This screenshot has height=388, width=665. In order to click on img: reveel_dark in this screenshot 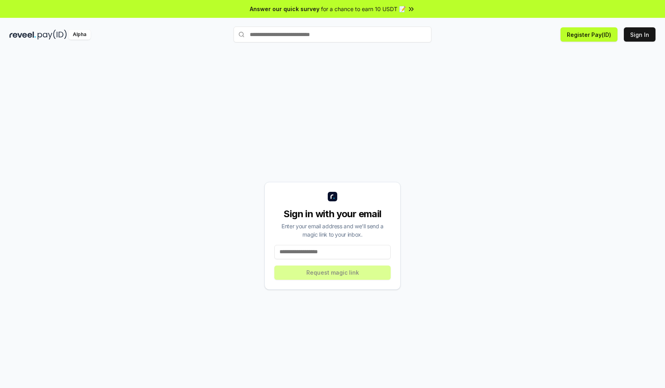, I will do `click(23, 34)`.